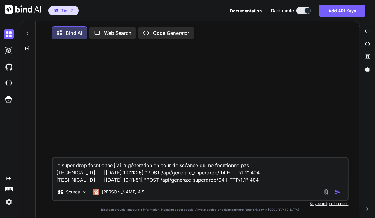  Describe the element at coordinates (73, 192) in the screenshot. I see `p: Source` at that location.